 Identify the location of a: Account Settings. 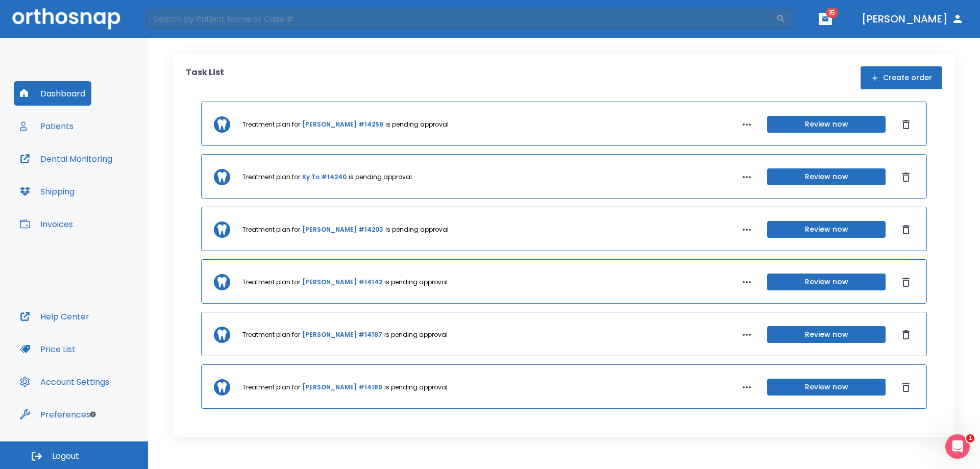
(65, 382).